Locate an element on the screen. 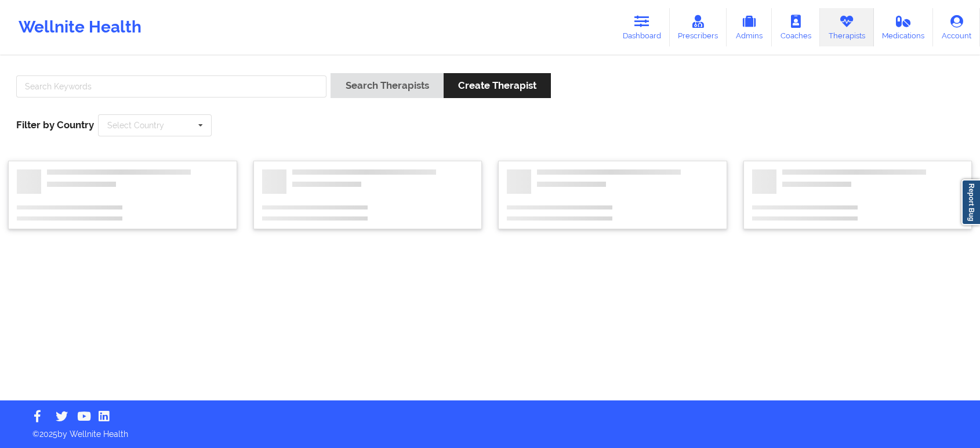  a: Report Bug is located at coordinates (970, 202).